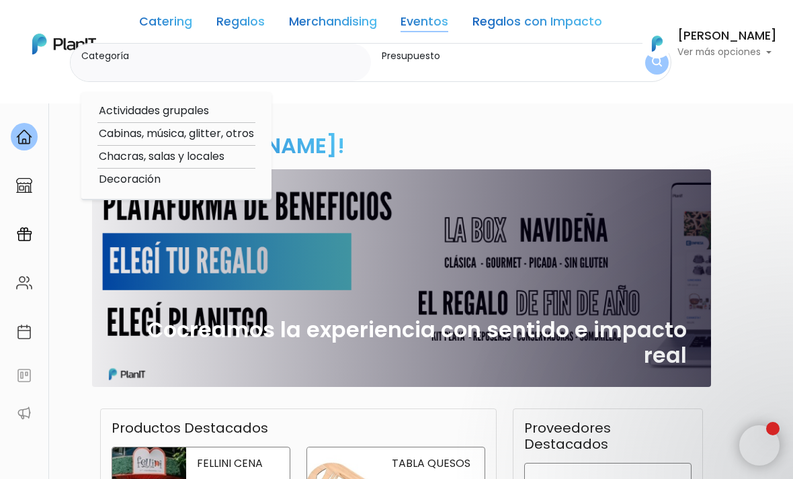 The height and width of the screenshot is (479, 793). Describe the element at coordinates (537, 24) in the screenshot. I see `a: Regalos con Impacto` at that location.